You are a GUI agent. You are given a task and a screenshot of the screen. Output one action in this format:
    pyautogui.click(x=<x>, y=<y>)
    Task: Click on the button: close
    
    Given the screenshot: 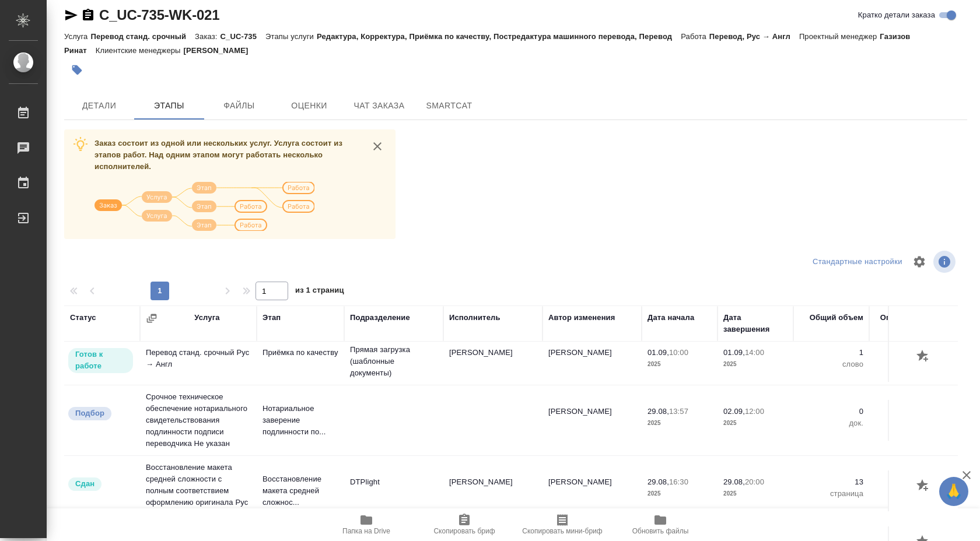 What is the action you would take?
    pyautogui.click(x=377, y=147)
    